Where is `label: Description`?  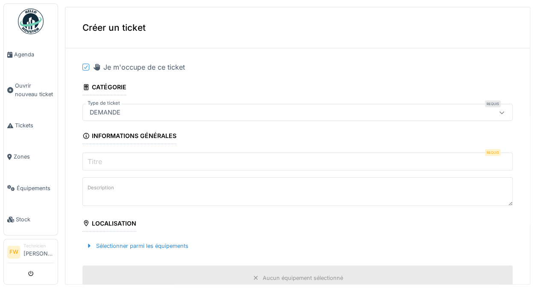
label: Description is located at coordinates (101, 187).